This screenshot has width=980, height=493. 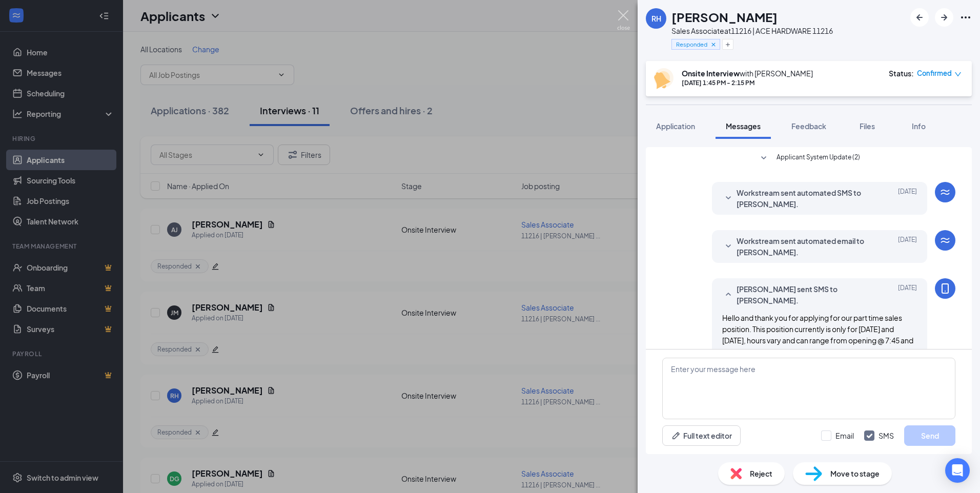 I want to click on span: Hello and thank you for applying for our part time sales position. This position currently is onl..., so click(x=819, y=357).